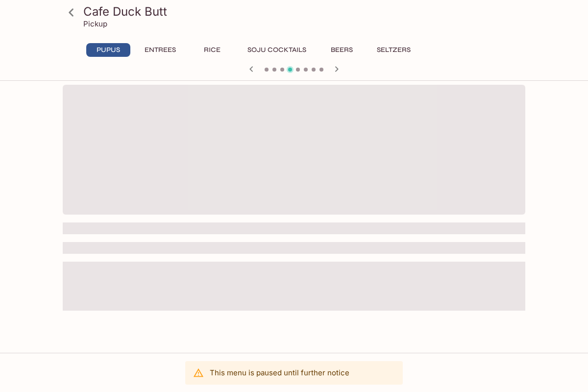  What do you see at coordinates (160, 50) in the screenshot?
I see `button: ENTREES` at bounding box center [160, 50].